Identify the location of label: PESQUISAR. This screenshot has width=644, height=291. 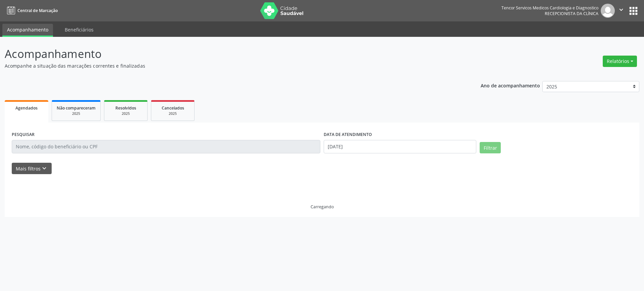
(23, 135).